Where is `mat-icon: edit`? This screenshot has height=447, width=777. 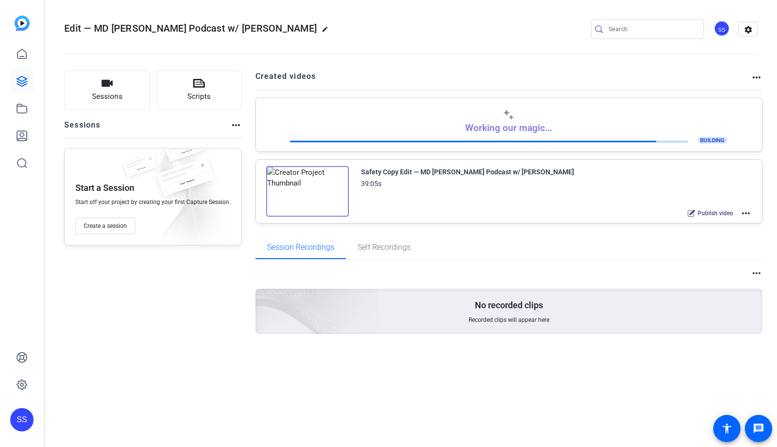
mat-icon: edit is located at coordinates (328, 32).